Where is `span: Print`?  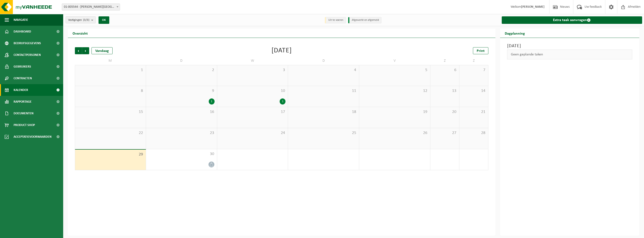 span: Print is located at coordinates (481, 51).